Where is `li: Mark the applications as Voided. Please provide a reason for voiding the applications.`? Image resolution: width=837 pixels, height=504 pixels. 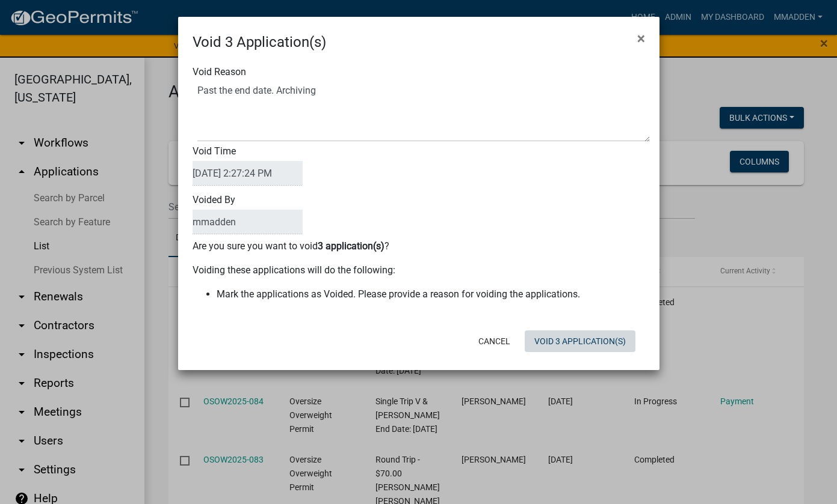
li: Mark the applications as Voided. Please provide a reason for voiding the applications. is located at coordinates (431, 295).